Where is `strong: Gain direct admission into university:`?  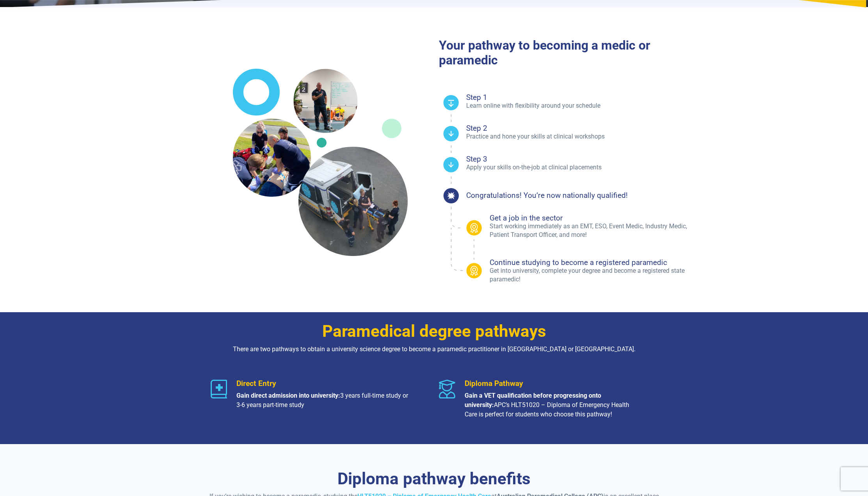
strong: Gain direct admission into university: is located at coordinates (288, 395).